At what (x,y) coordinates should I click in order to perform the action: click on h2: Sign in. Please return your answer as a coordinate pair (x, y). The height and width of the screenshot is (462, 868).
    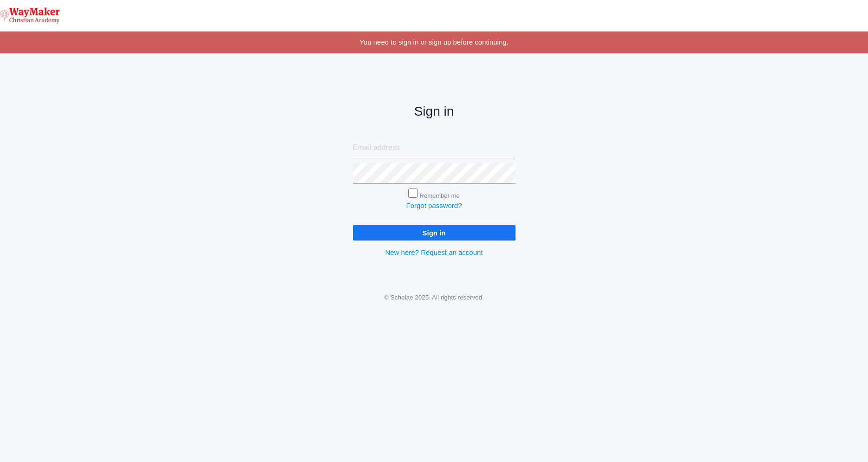
    Looking at the image, I should click on (435, 111).